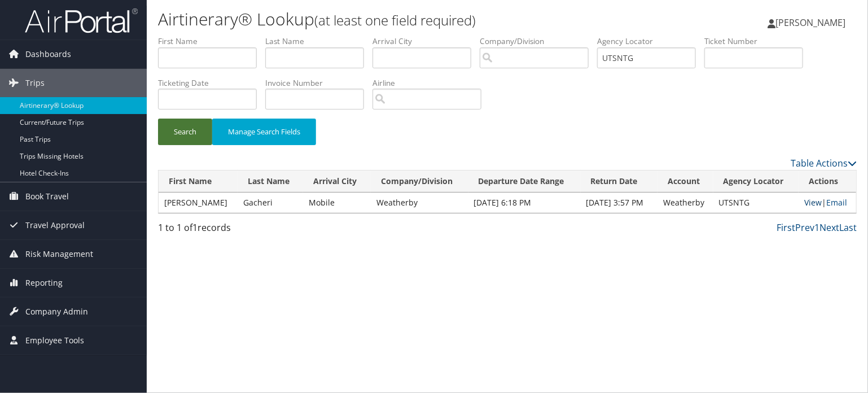 The image size is (868, 393). Describe the element at coordinates (195, 228) in the screenshot. I see `span: 1` at that location.